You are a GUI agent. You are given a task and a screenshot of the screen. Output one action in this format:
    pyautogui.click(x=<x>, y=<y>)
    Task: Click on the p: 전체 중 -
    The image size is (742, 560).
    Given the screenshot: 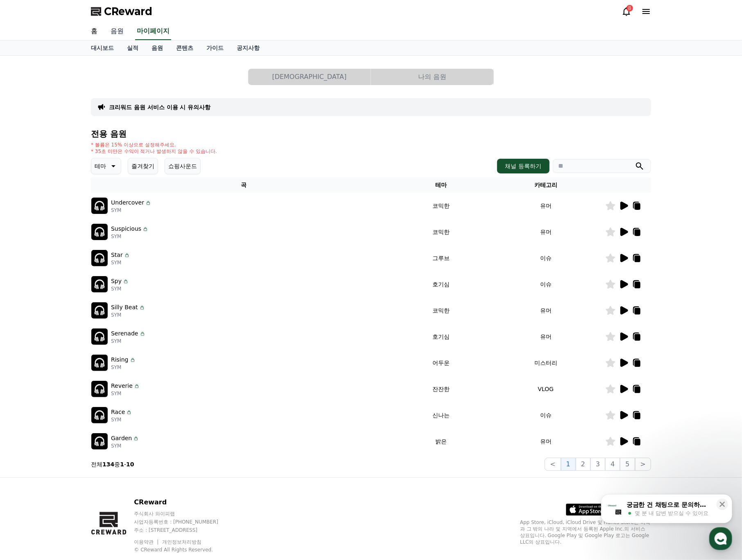 What is the action you would take?
    pyautogui.click(x=112, y=464)
    